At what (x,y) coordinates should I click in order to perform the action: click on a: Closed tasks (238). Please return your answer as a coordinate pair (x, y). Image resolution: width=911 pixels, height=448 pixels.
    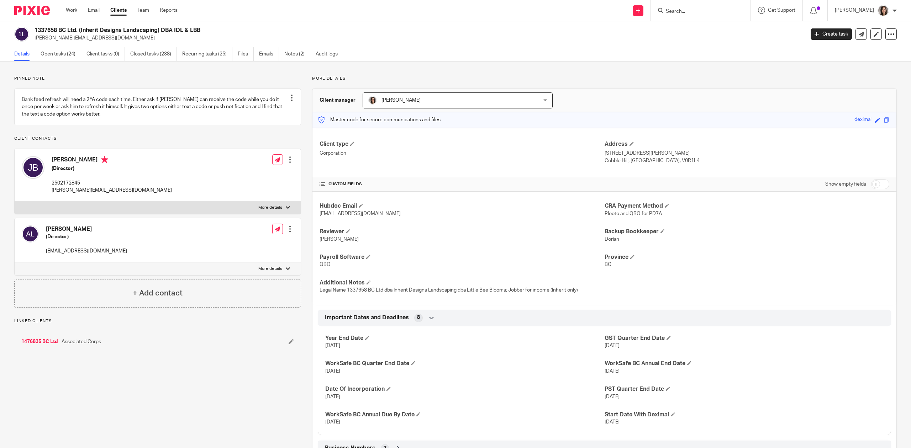
    Looking at the image, I should click on (153, 54).